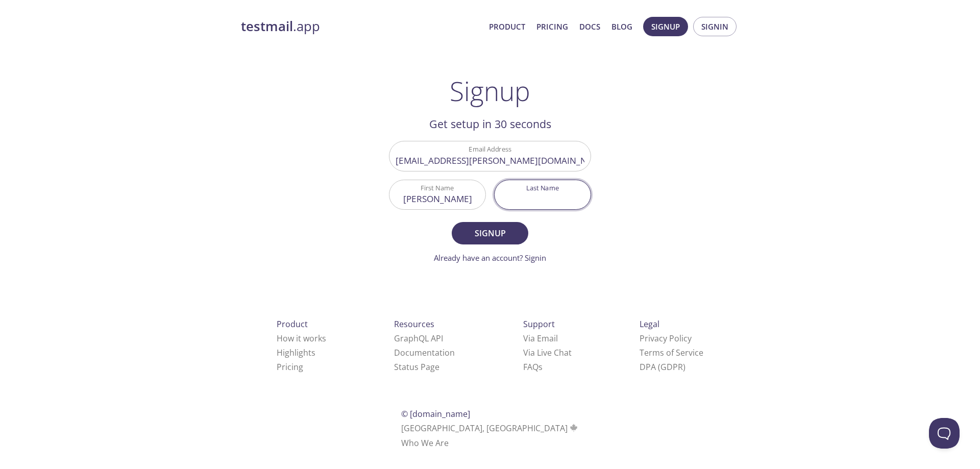  Describe the element at coordinates (425, 444) in the screenshot. I see `a: Who We Are` at that location.